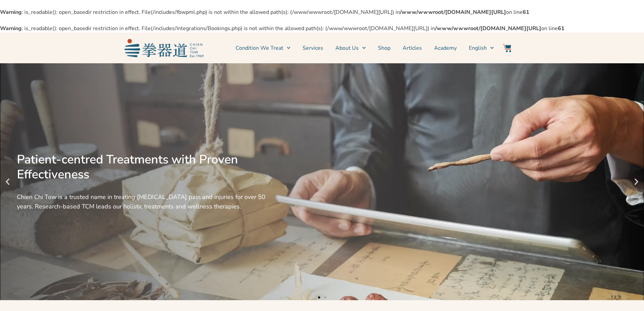  Describe the element at coordinates (445, 48) in the screenshot. I see `a: Academy` at that location.